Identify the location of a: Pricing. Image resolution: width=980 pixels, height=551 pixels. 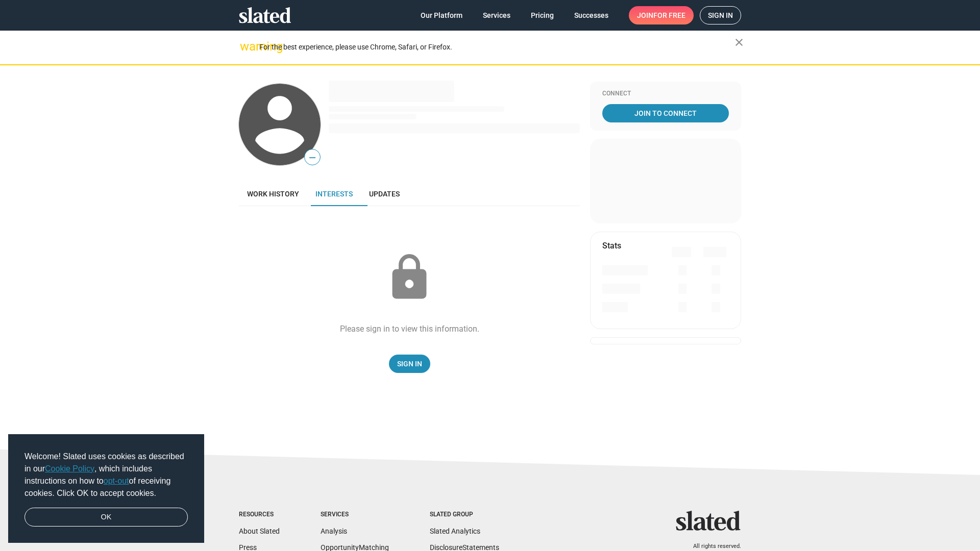
(542, 15).